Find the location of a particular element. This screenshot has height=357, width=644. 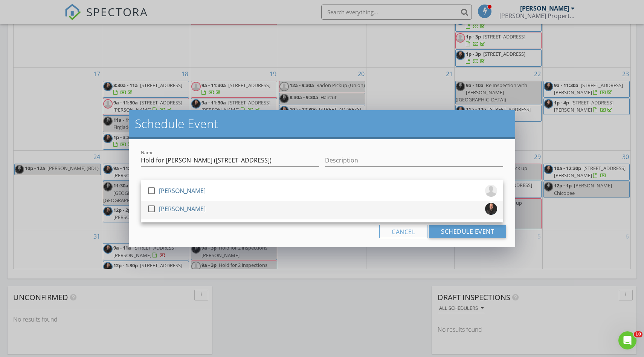

h2: Schedule Event is located at coordinates (322, 123).